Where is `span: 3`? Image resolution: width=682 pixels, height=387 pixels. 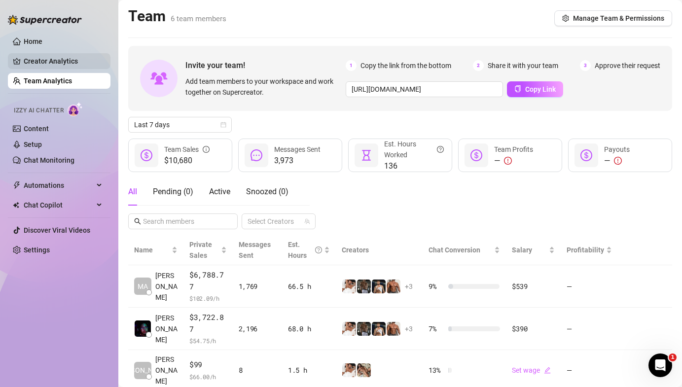
span: 3 is located at coordinates (586, 66).